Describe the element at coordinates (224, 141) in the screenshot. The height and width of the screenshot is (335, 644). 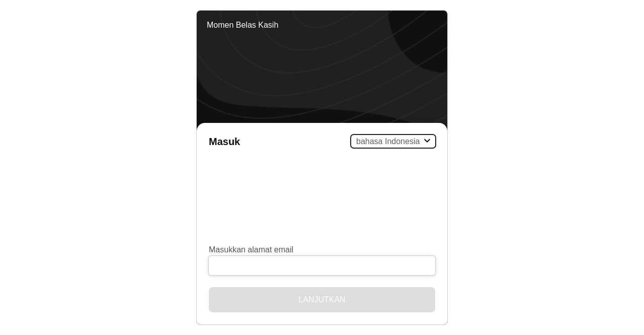
I see `h1: Masuk` at that location.